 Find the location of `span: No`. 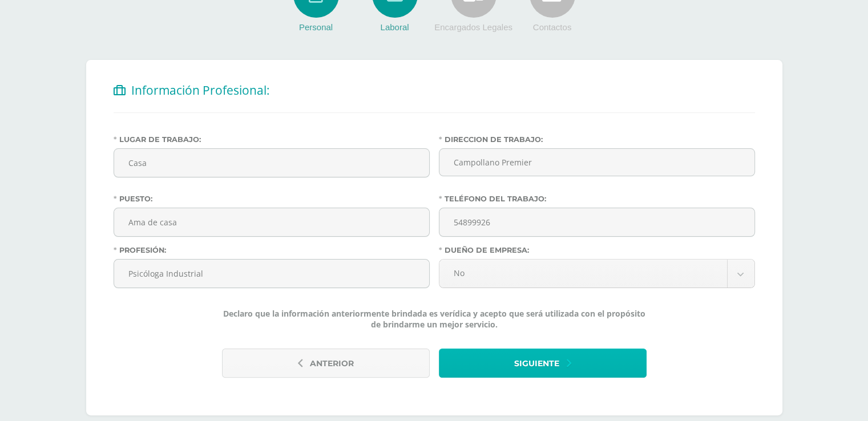

span: No is located at coordinates (583, 273).